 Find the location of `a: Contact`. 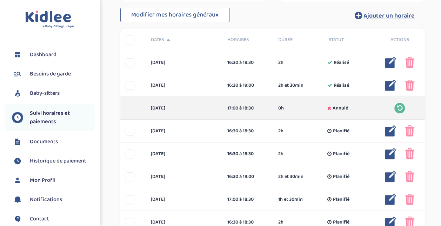

a: Contact is located at coordinates (53, 219).